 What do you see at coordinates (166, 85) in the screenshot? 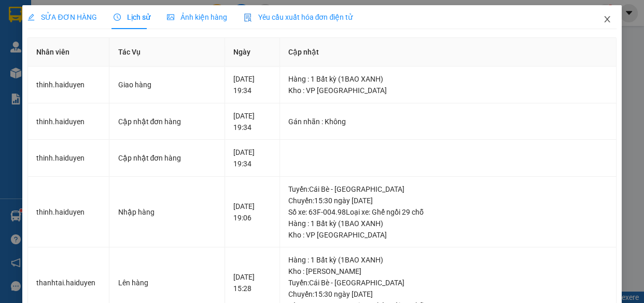
I see `div: Giao hàng` at bounding box center [166, 85].